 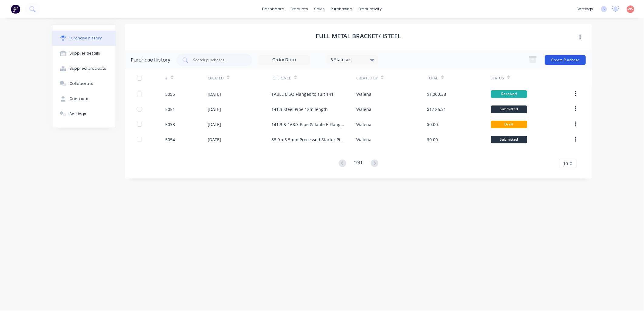 I want to click on div: Supplier details, so click(x=85, y=54).